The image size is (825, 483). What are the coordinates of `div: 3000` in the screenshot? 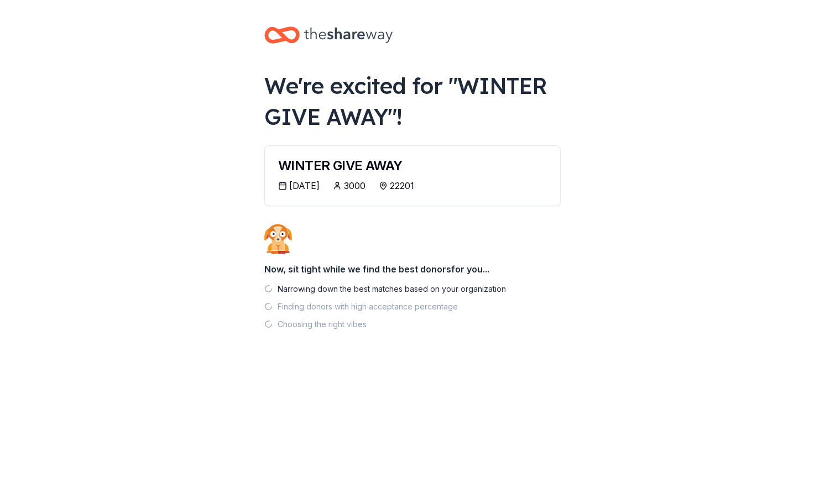 It's located at (354, 186).